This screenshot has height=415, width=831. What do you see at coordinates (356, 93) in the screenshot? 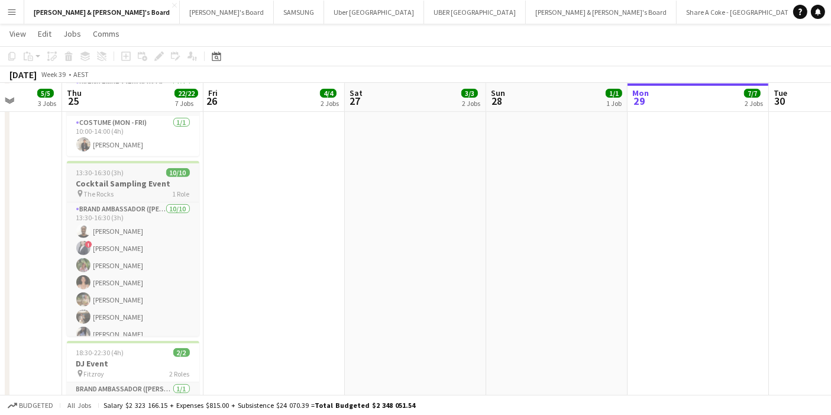
I see `span: Sat` at bounding box center [356, 93].